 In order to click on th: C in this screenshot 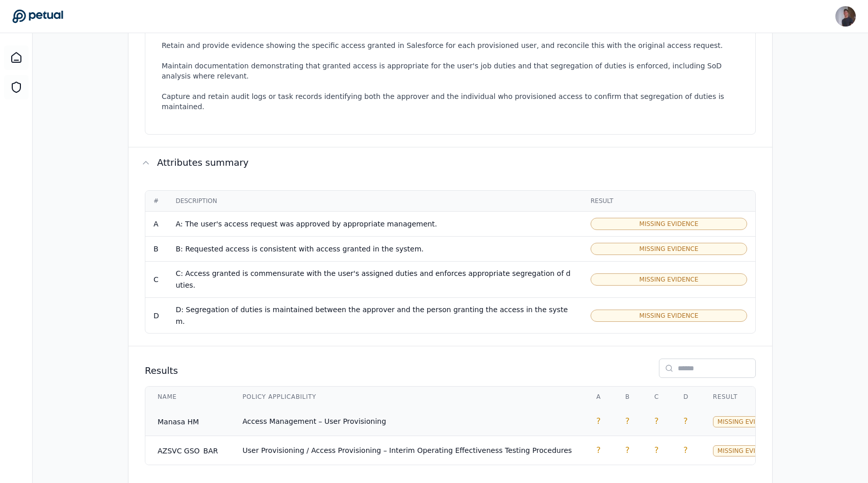, I will do `click(656, 397)`.